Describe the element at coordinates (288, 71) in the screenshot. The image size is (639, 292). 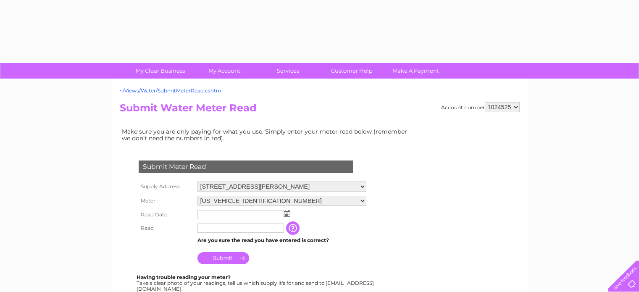
I see `a: Services` at that location.